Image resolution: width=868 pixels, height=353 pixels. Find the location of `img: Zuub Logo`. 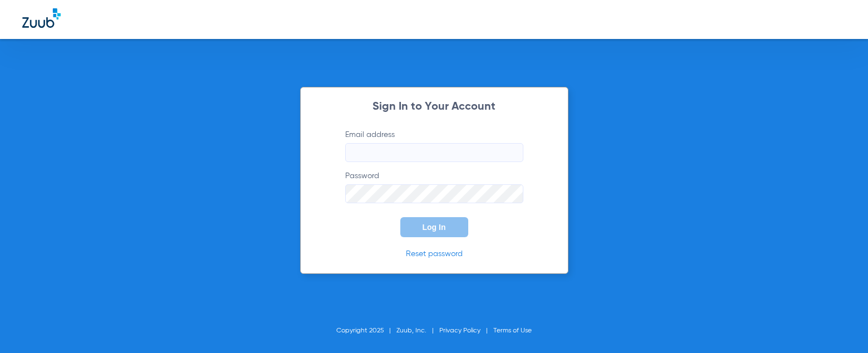

img: Zuub Logo is located at coordinates (41, 18).